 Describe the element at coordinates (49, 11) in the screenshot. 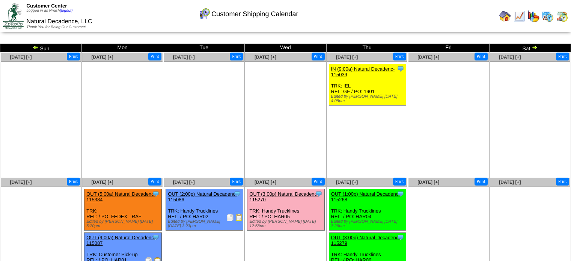

I see `span: Logged in as Nnash` at that location.